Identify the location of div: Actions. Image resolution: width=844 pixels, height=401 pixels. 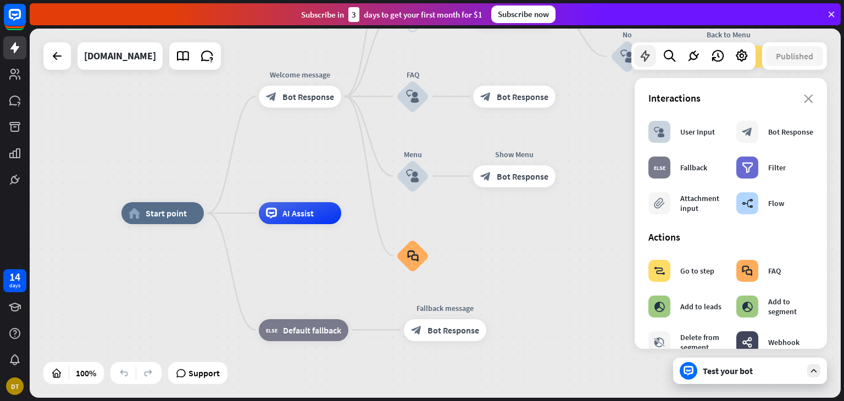
(731, 237).